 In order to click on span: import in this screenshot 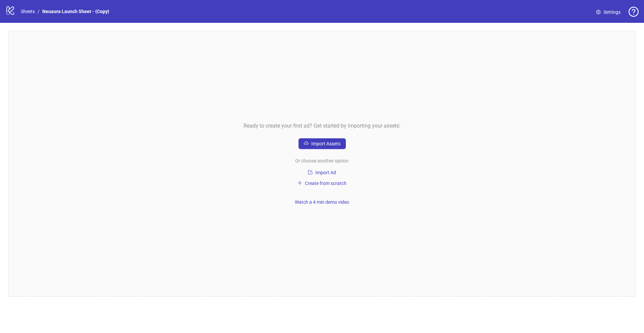, I will do `click(310, 172)`.